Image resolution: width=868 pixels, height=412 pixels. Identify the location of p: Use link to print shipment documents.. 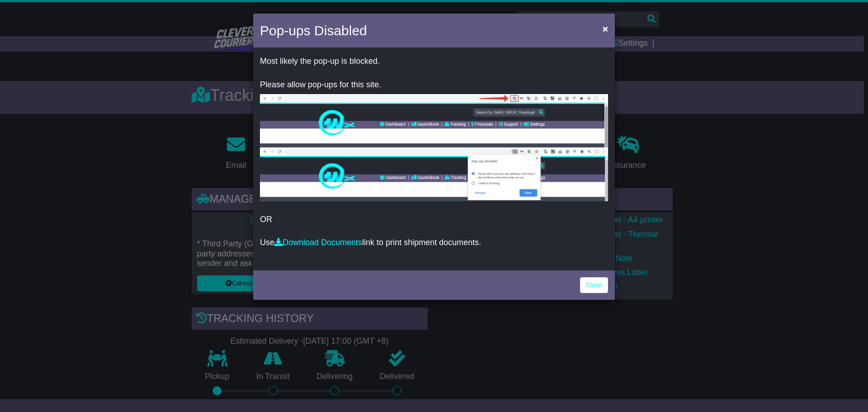
(434, 243).